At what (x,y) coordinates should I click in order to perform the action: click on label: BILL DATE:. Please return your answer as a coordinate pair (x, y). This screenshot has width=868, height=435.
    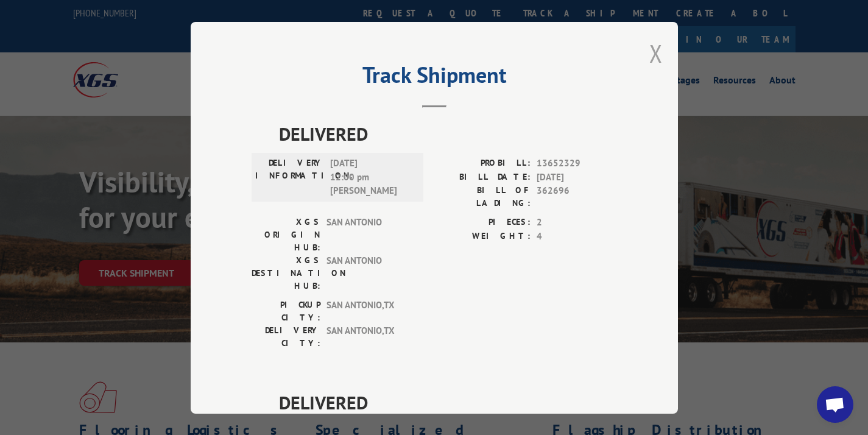
    Looking at the image, I should click on (483, 177).